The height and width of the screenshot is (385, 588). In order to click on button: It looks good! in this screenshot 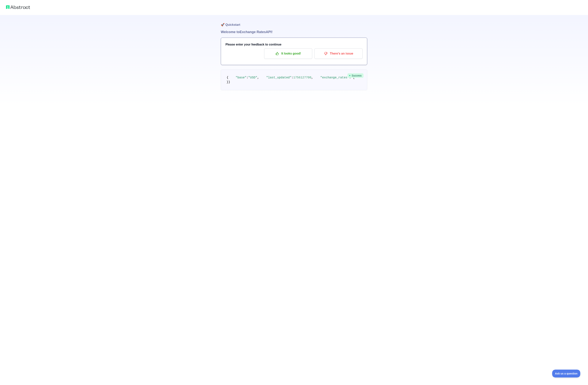, I will do `click(288, 53)`.